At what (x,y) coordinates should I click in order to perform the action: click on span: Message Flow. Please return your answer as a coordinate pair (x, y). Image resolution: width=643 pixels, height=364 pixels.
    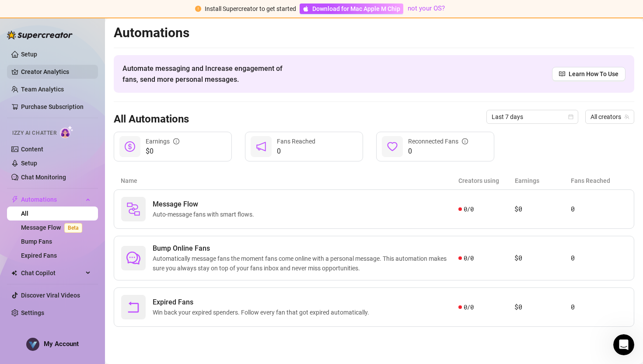
    Looking at the image, I should click on (206, 204).